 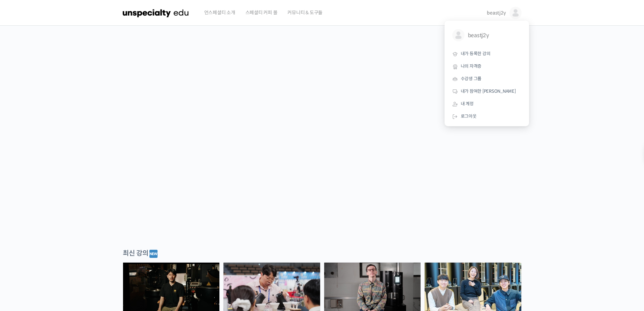 What do you see at coordinates (476, 53) in the screenshot?
I see `span: 내가 등록한 강의` at bounding box center [476, 53].